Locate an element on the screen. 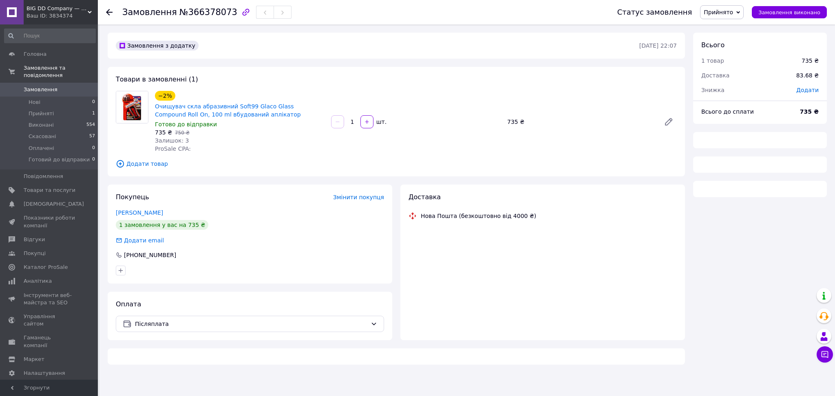  span: Маркет is located at coordinates (34, 360).